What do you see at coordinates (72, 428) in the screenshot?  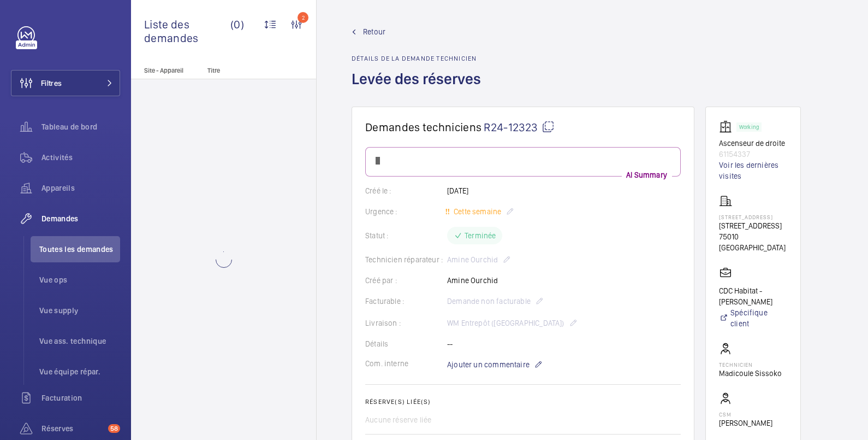 I see `span: Réserves` at bounding box center [72, 428].